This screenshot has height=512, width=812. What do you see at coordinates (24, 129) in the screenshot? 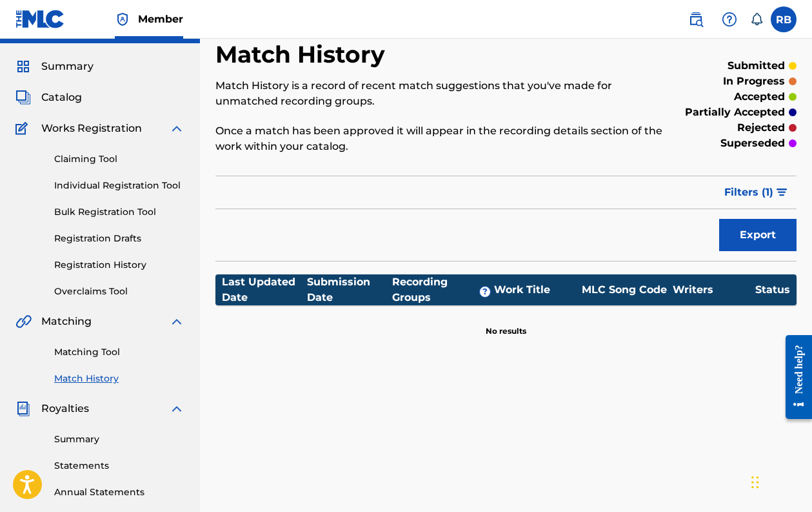
I see `img: Works Registration` at bounding box center [24, 129].